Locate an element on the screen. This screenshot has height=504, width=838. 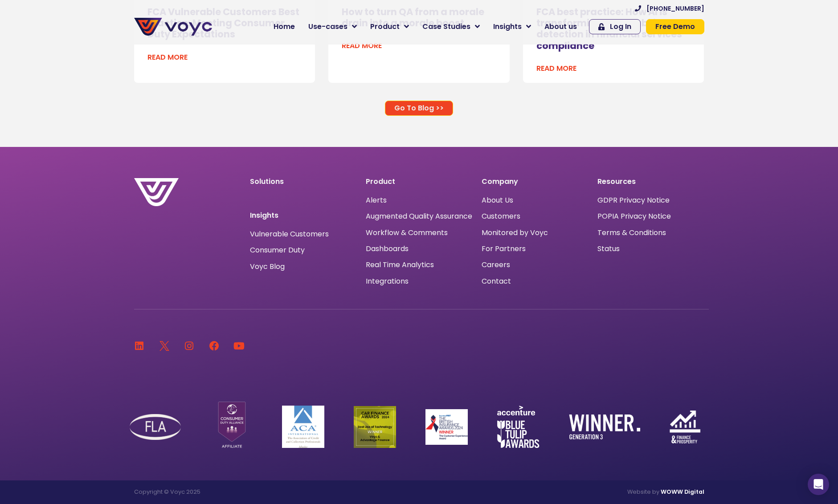
p: Copyright © Voyc 2025 is located at coordinates (275, 492).